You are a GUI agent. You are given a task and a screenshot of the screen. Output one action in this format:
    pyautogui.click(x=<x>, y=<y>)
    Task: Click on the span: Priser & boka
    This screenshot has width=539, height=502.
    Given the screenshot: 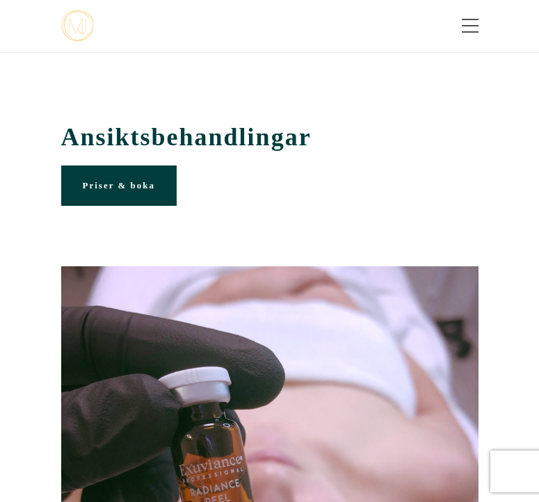 What is the action you would take?
    pyautogui.click(x=119, y=185)
    